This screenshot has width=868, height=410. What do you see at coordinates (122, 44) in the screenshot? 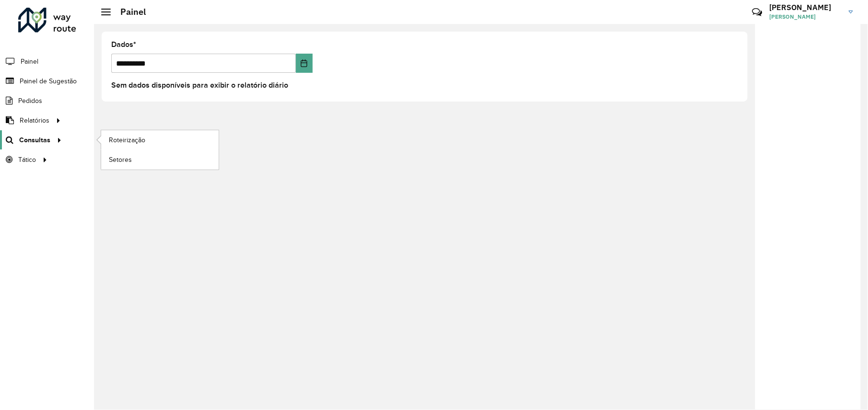
I see `font: Dados` at bounding box center [122, 44].